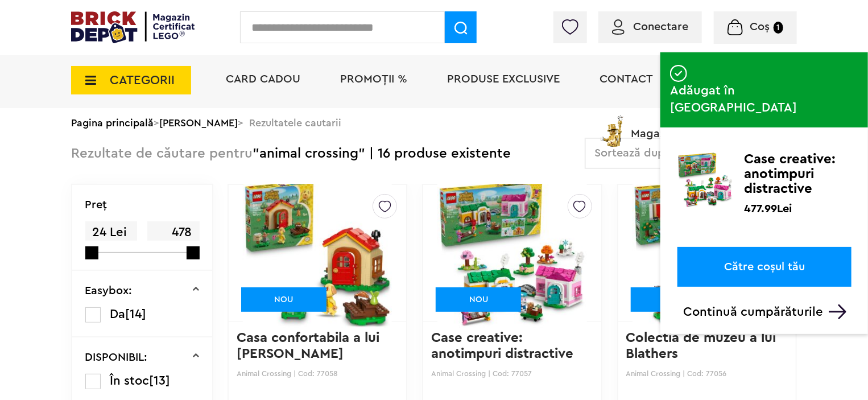 Image resolution: width=868 pixels, height=400 pixels. What do you see at coordinates (626, 79) in the screenshot?
I see `span: Contact` at bounding box center [626, 79].